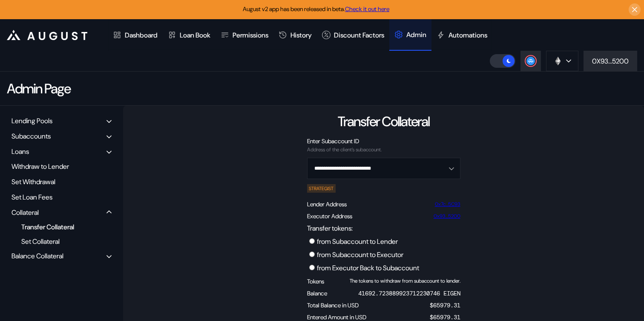 This screenshot has height=321, width=644. What do you see at coordinates (61, 182) in the screenshot?
I see `div: Set Withdrawal` at bounding box center [61, 182].